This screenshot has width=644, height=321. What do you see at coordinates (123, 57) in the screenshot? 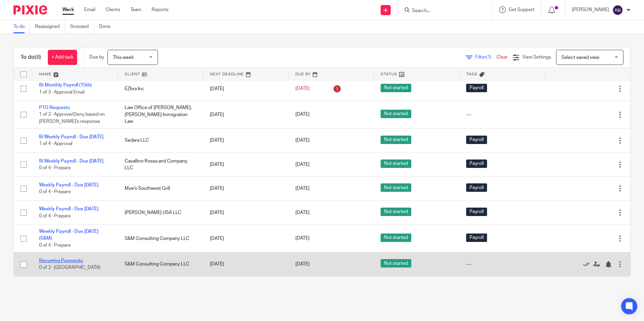
I see `span: This week` at bounding box center [123, 57].